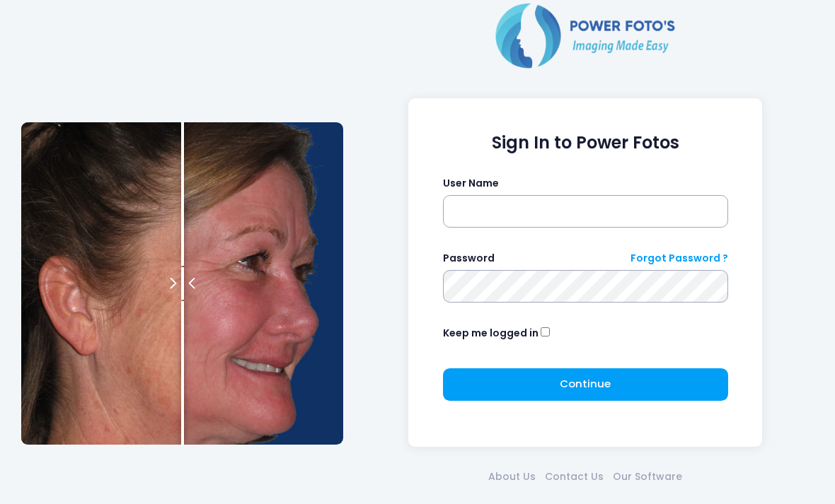 The width and height of the screenshot is (835, 504). What do you see at coordinates (648, 477) in the screenshot?
I see `a: Our Software` at bounding box center [648, 477].